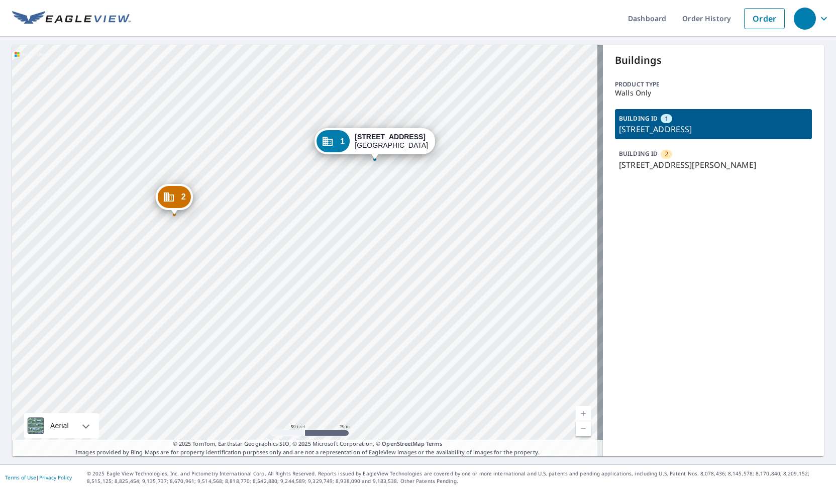 This screenshot has width=836, height=490. Describe the element at coordinates (21, 478) in the screenshot. I see `a: Terms of Use` at that location.